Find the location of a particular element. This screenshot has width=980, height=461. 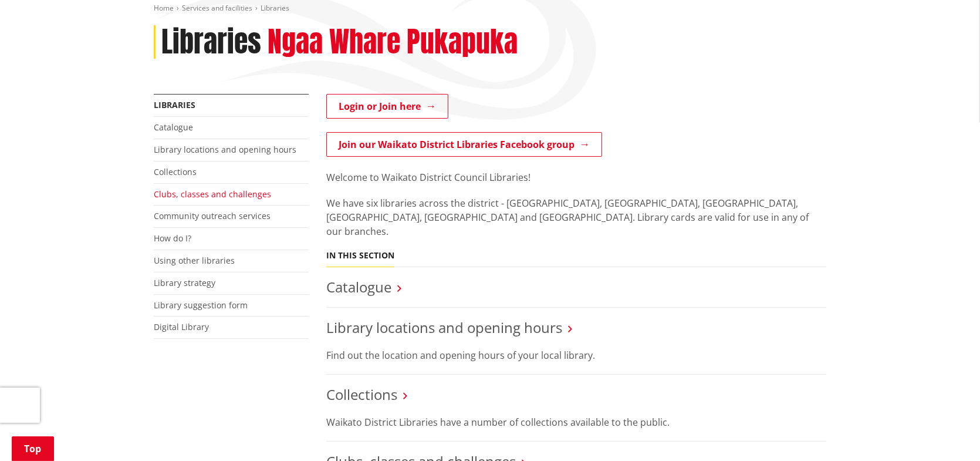

h5: In this section is located at coordinates (361, 255).